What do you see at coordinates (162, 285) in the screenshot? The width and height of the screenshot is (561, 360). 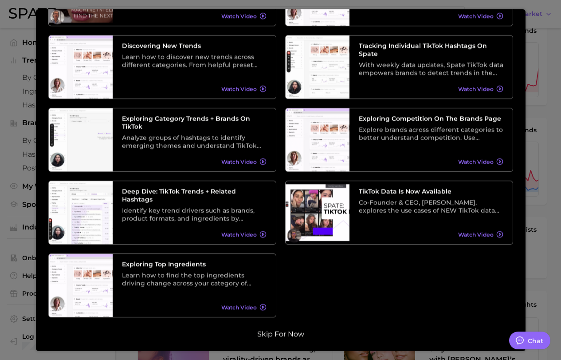 I see `a: Exploring Top IngredientsLearn how to find the top ingredients driving change across your categor...` at bounding box center [162, 285].